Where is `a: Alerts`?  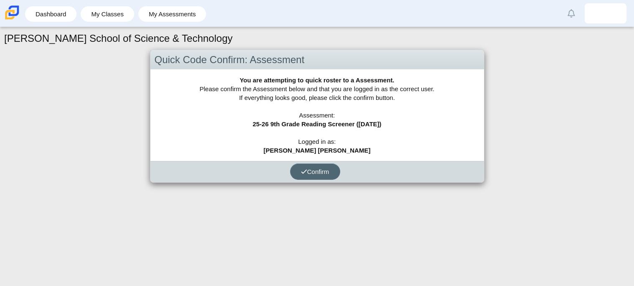 a: Alerts is located at coordinates (571, 13).